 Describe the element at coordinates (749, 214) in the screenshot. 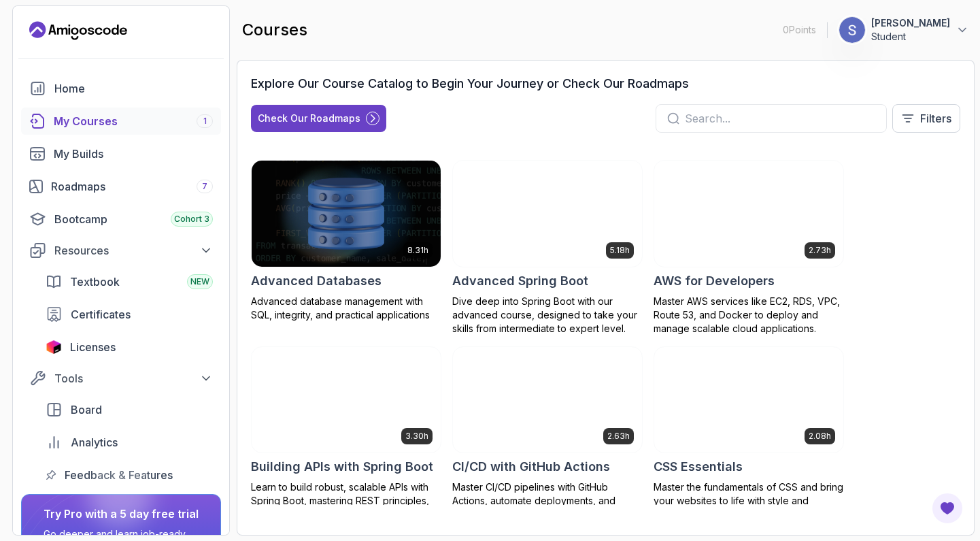

I see `img: AWS for Developers card` at that location.